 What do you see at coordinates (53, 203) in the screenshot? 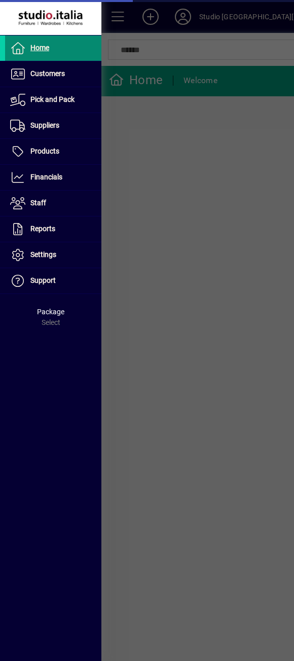
I see `a: Staff` at bounding box center [53, 203].